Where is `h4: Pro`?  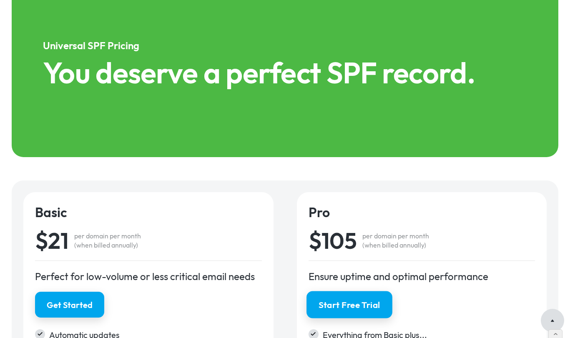
h4: Pro is located at coordinates (422, 212).